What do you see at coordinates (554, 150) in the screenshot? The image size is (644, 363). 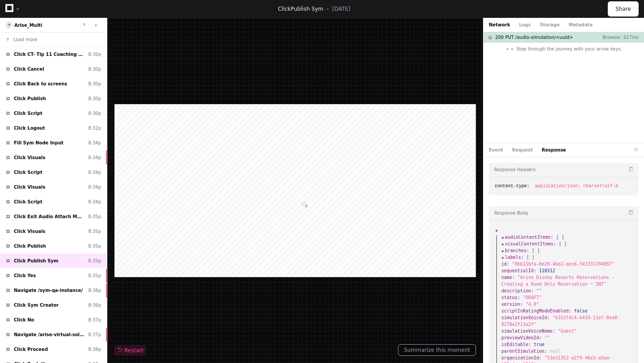 I see `button: Response` at bounding box center [554, 150].